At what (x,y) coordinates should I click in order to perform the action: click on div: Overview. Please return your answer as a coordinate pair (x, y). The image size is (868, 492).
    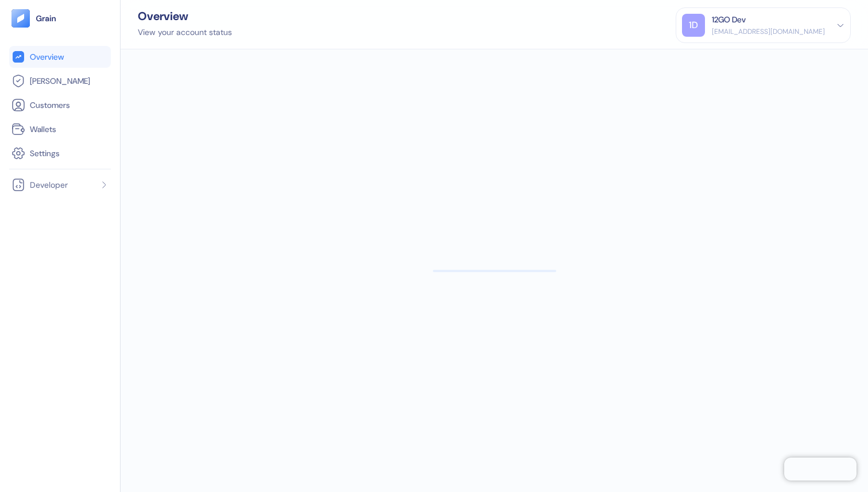
    Looking at the image, I should click on (185, 16).